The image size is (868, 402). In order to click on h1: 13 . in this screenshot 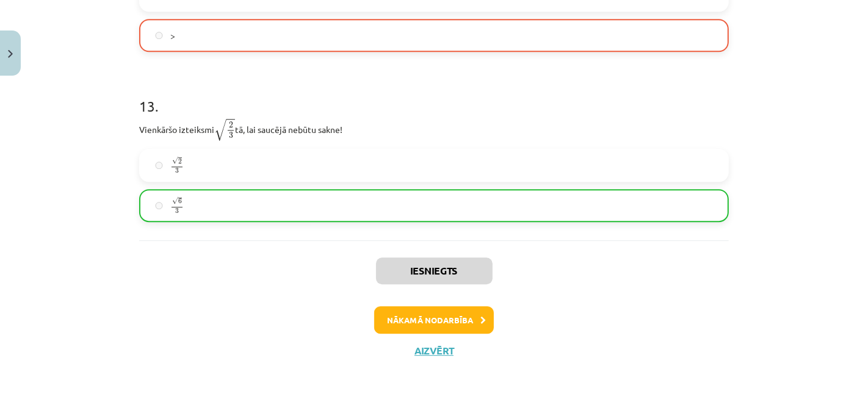, I will do `click(434, 95)`.